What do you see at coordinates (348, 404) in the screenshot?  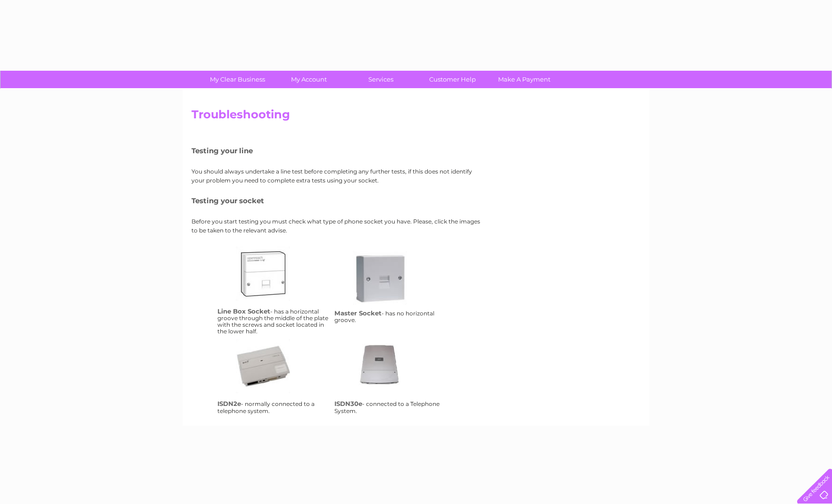 I see `h4: ISDN30e` at bounding box center [348, 404].